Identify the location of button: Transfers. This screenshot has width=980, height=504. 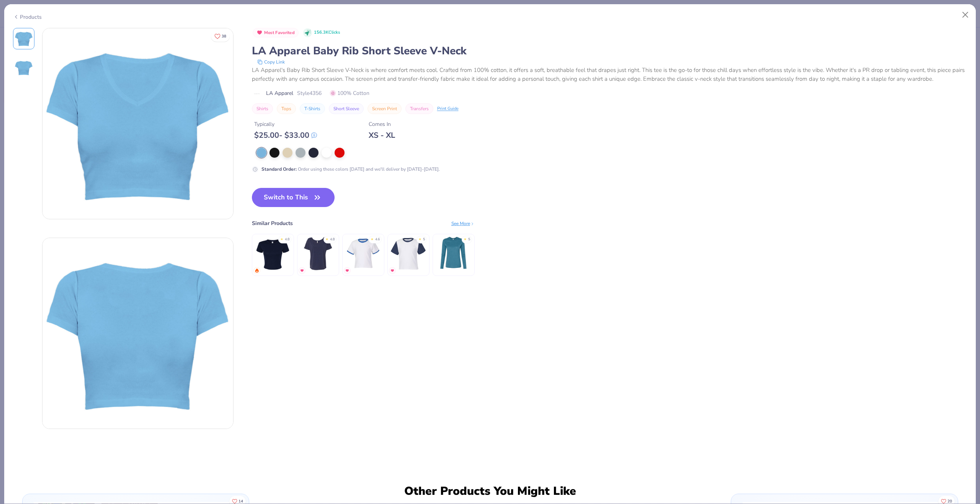
(420, 109).